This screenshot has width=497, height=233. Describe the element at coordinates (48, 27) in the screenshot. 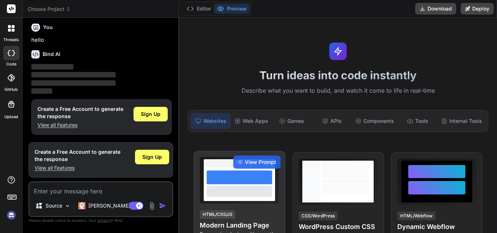

I see `h6: You` at that location.